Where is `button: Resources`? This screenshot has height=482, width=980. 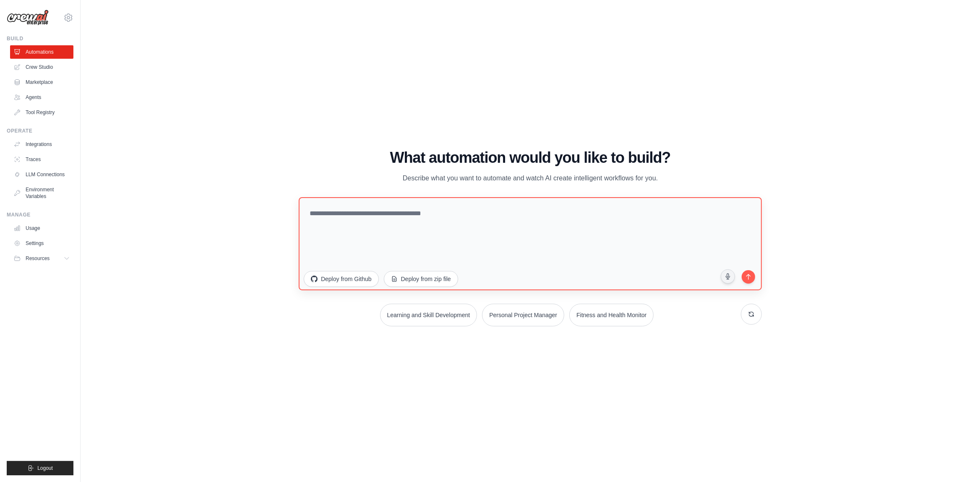
button: Resources is located at coordinates (41, 258).